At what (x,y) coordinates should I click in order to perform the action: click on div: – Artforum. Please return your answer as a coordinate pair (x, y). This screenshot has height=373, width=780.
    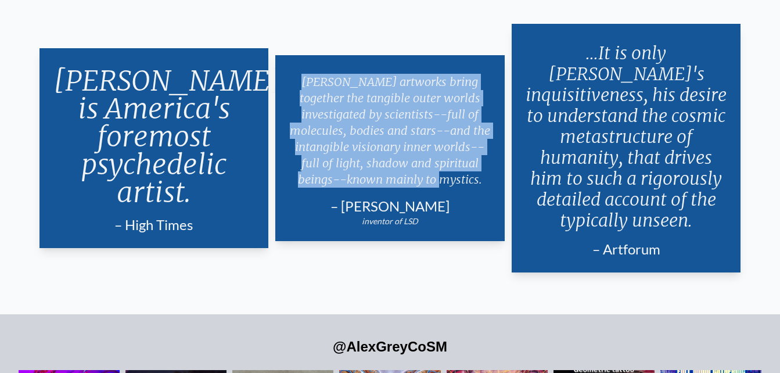
    Looking at the image, I should click on (626, 249).